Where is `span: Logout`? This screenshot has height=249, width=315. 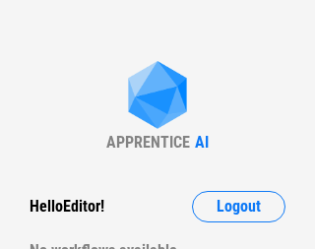 span: Logout is located at coordinates (238, 207).